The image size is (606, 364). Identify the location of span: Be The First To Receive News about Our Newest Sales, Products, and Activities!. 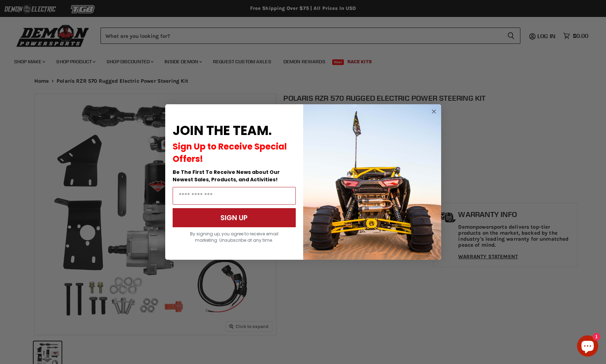
(226, 176).